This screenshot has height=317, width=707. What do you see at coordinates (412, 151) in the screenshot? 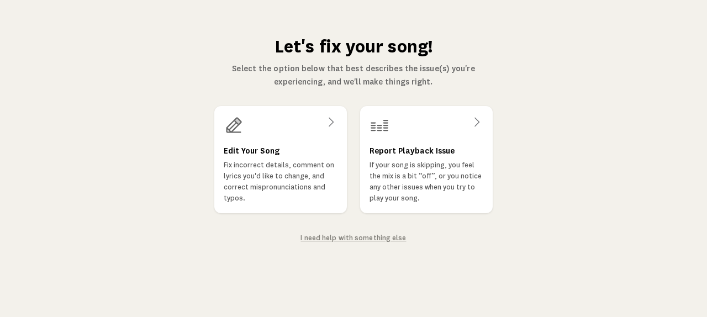
I see `h3: Report Playback Issue` at bounding box center [412, 151].